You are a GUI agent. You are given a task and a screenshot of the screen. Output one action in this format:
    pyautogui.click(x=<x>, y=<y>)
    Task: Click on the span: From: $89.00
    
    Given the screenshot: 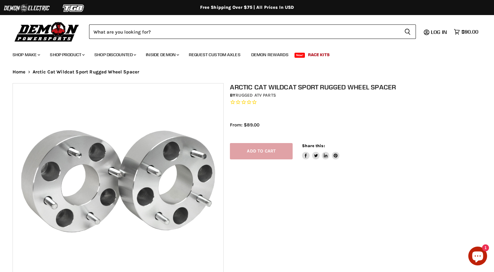 What is the action you would take?
    pyautogui.click(x=244, y=125)
    